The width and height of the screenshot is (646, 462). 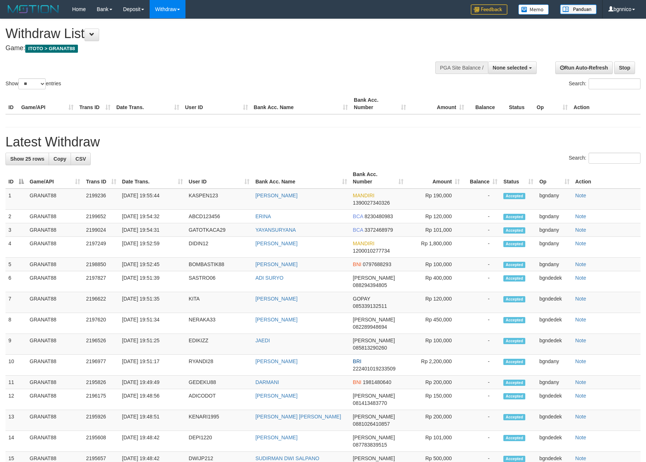 I want to click on span: BNI, so click(x=357, y=382).